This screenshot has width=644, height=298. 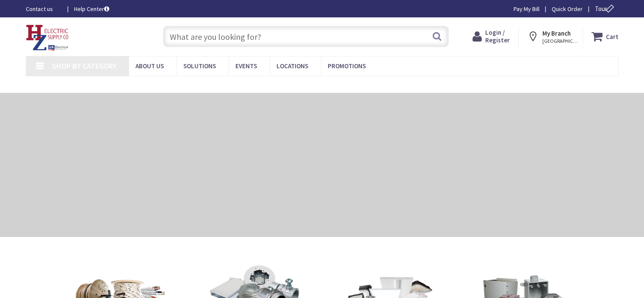 What do you see at coordinates (605, 9) in the screenshot?
I see `span: Tour` at bounding box center [605, 9].